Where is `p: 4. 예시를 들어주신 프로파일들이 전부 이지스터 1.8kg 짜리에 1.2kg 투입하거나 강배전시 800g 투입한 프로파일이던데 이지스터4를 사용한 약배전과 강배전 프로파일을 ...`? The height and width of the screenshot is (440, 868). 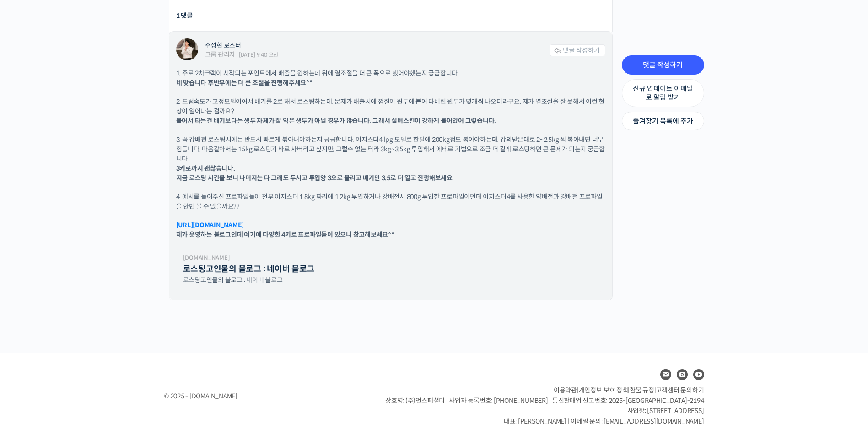
p: 4. 예시를 들어주신 프로파일들이 전부 이지스터 1.8kg 짜리에 1.2kg 투입하거나 강배전시 800g 투입한 프로파일이던데 이지스터4를 사용한 약배전과 강배전 프로파일을 ... is located at coordinates (390, 202).